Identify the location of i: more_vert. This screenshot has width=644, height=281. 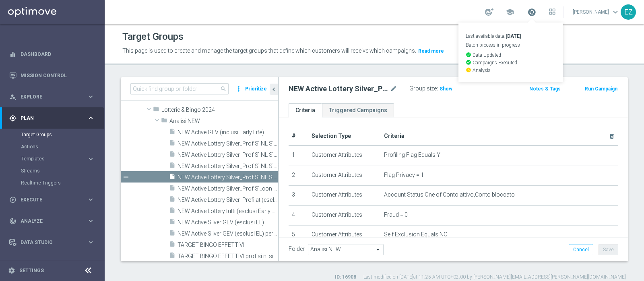
(238, 89).